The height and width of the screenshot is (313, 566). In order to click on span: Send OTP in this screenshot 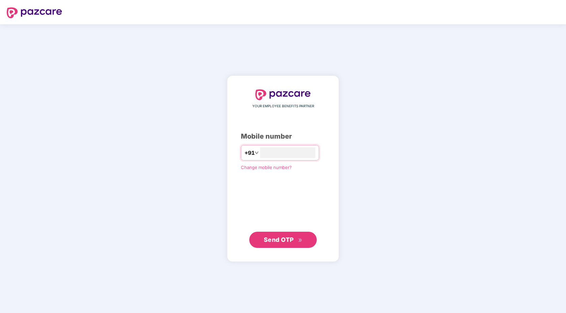, I will do `click(278, 239)`.